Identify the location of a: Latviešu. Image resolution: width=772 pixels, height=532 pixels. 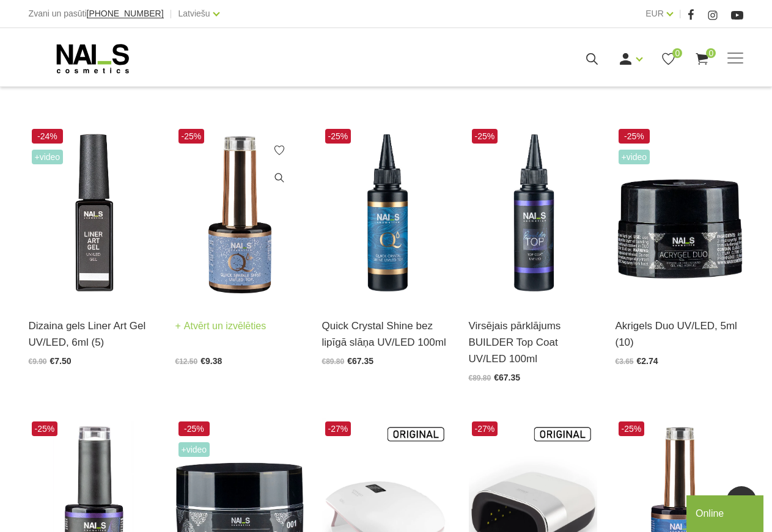
(194, 13).